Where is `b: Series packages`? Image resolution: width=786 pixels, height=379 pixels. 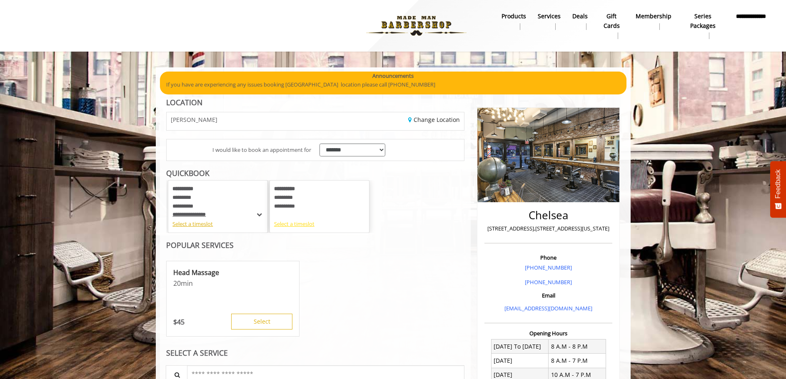
b: Series packages is located at coordinates (703, 21).